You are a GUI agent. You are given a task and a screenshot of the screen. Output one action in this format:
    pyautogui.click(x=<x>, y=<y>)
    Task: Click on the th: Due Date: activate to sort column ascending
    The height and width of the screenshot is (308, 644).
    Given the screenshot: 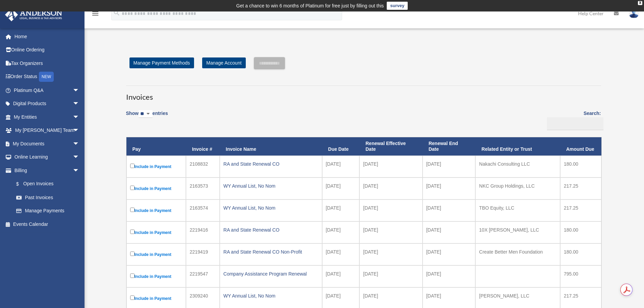 What is the action you would take?
    pyautogui.click(x=341, y=146)
    